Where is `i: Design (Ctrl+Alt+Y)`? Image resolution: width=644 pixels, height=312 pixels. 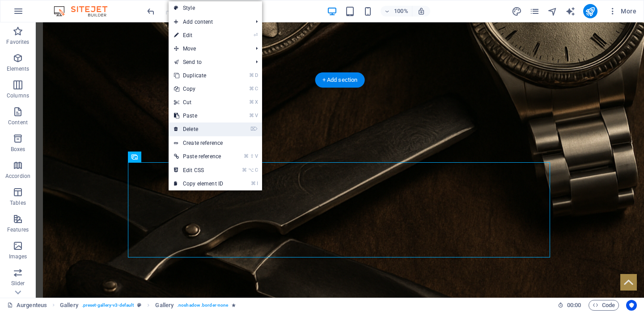
i: Design (Ctrl+Alt+Y) is located at coordinates (516, 11).